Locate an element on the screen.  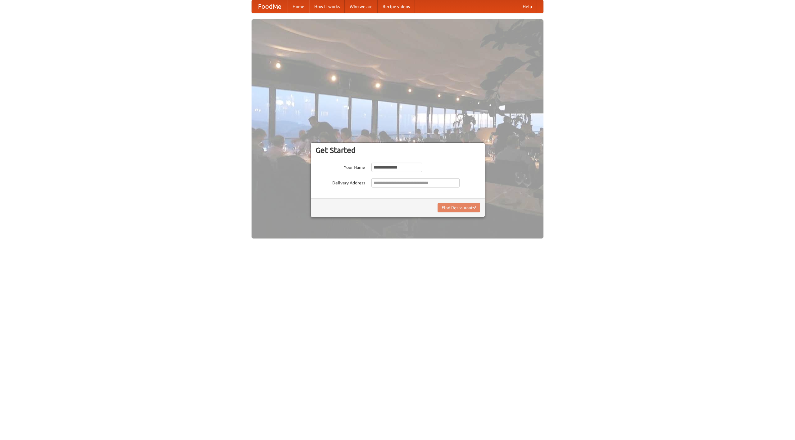
a: Help is located at coordinates (528, 7).